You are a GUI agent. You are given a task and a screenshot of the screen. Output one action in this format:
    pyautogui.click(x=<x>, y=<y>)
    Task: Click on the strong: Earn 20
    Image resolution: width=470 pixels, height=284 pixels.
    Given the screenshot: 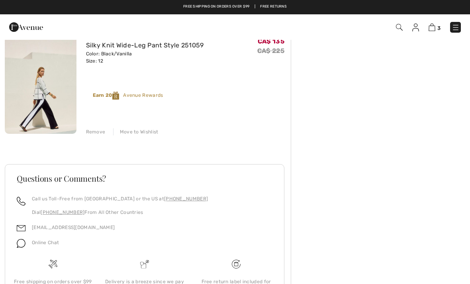 What is the action you would take?
    pyautogui.click(x=108, y=95)
    